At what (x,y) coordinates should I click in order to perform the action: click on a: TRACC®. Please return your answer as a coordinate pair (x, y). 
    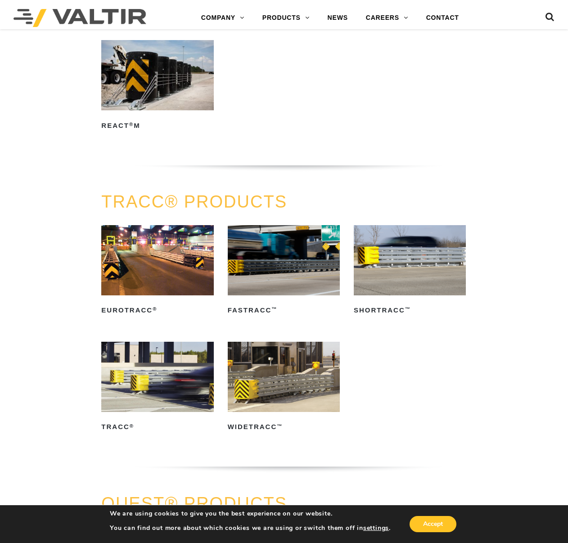
    Looking at the image, I should click on (157, 388).